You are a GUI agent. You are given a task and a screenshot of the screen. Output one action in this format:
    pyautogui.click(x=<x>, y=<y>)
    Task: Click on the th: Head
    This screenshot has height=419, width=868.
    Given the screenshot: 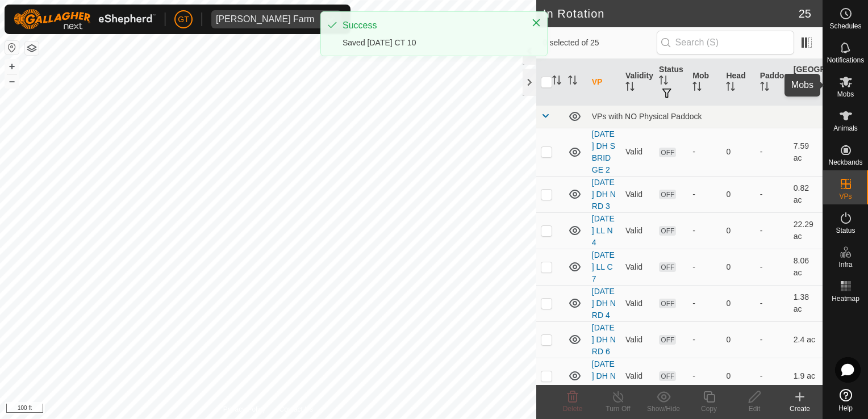 What is the action you would take?
    pyautogui.click(x=738, y=82)
    